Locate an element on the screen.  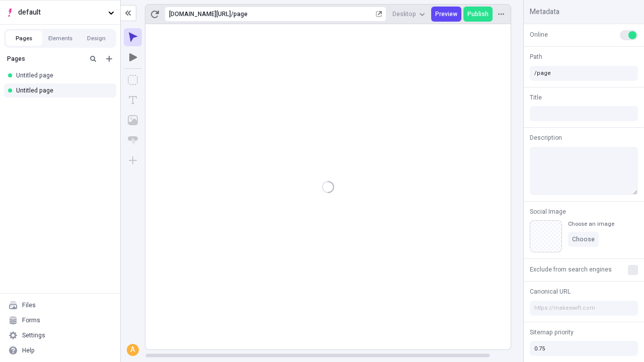
button: Button is located at coordinates (133, 140).